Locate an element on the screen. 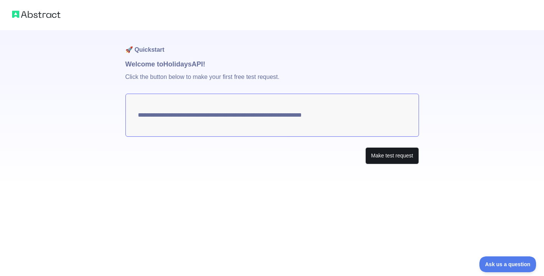  img: Abstract logo is located at coordinates (36, 14).